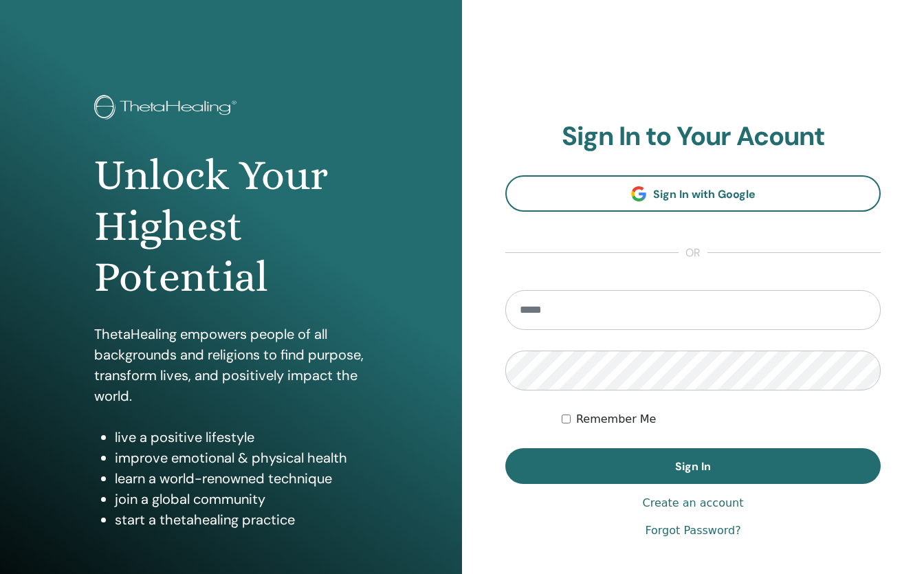 This screenshot has height=574, width=924. Describe the element at coordinates (704, 194) in the screenshot. I see `span: Sign In with Google` at that location.